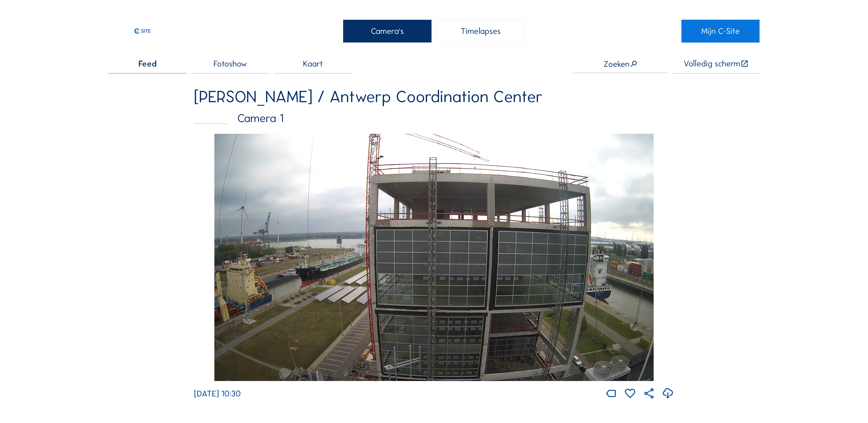 The height and width of the screenshot is (423, 868). I want to click on div: Zoeken, so click(621, 64).